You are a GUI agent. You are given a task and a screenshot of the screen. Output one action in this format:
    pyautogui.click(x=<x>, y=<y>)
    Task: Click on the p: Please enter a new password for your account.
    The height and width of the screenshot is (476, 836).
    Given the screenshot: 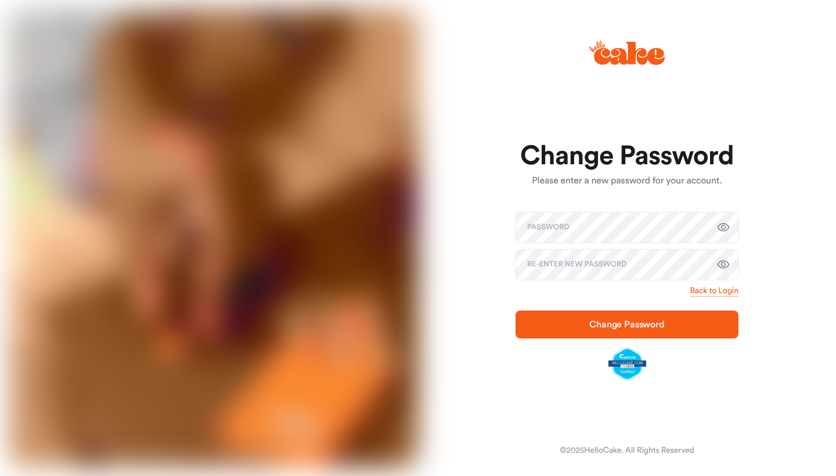 What is the action you would take?
    pyautogui.click(x=627, y=181)
    